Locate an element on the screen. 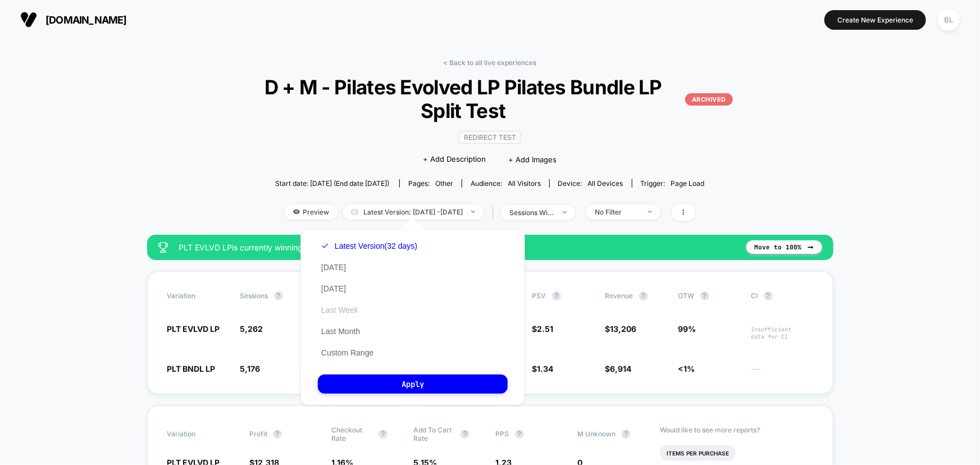  p: ARCHIVED is located at coordinates (709, 100).